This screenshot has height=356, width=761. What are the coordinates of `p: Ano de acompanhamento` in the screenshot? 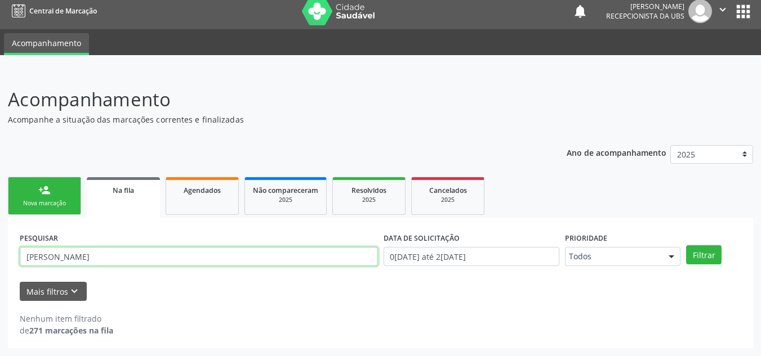 It's located at (616, 152).